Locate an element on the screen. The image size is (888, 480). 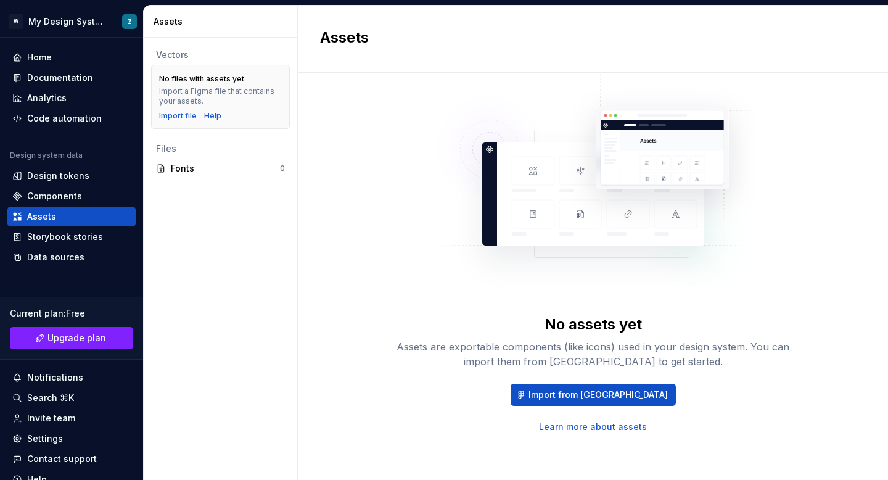
div: Settings is located at coordinates (45, 439).